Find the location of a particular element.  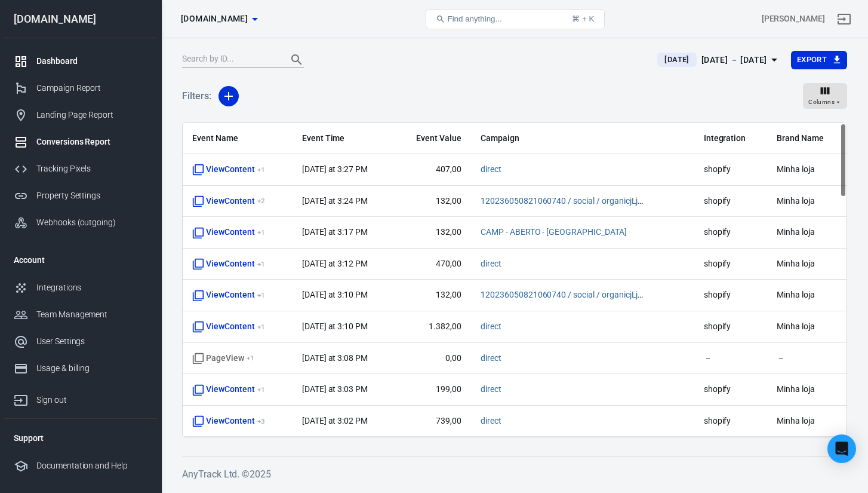

time: 2025-10-08T15:27:57-03:00 is located at coordinates (335, 169).